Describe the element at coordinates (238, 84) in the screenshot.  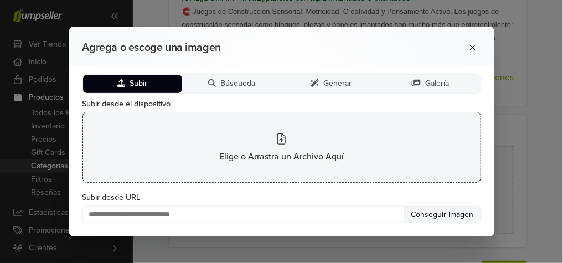
I see `span: Búsqueda` at that location.